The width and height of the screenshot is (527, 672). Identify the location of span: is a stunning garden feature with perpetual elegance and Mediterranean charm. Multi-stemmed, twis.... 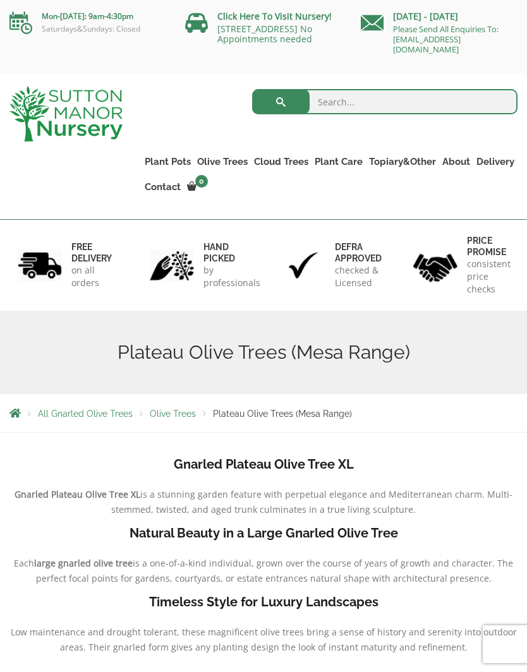
(311, 501).